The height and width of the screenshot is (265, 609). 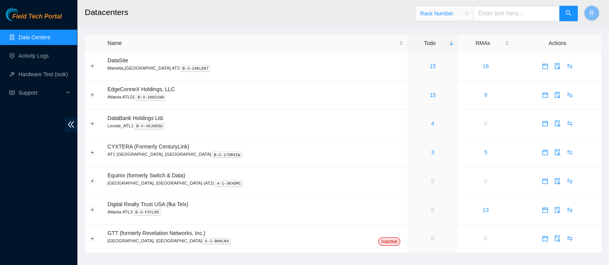 What do you see at coordinates (41, 93) in the screenshot?
I see `span: Support` at bounding box center [41, 93].